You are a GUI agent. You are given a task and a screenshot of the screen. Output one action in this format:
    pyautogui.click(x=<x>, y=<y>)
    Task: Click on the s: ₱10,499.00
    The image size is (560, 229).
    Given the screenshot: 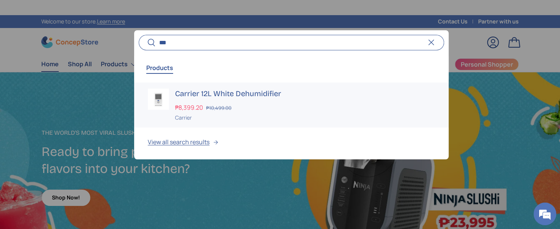 What is the action you would take?
    pyautogui.click(x=219, y=108)
    